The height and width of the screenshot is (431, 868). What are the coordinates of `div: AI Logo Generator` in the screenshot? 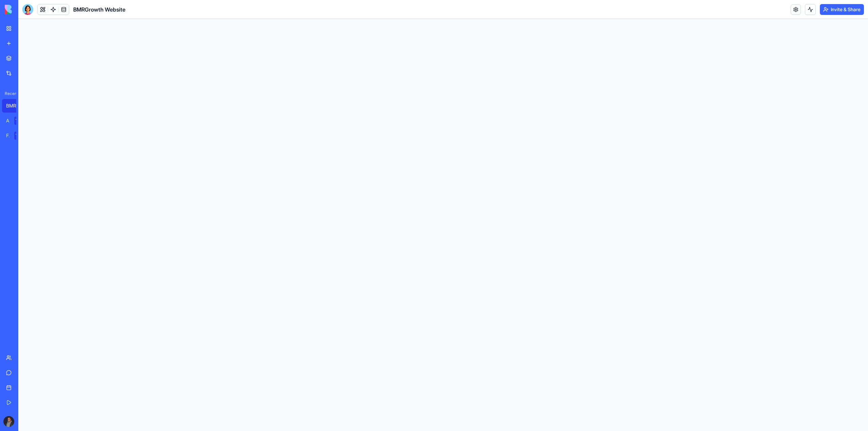 It's located at (8, 121).